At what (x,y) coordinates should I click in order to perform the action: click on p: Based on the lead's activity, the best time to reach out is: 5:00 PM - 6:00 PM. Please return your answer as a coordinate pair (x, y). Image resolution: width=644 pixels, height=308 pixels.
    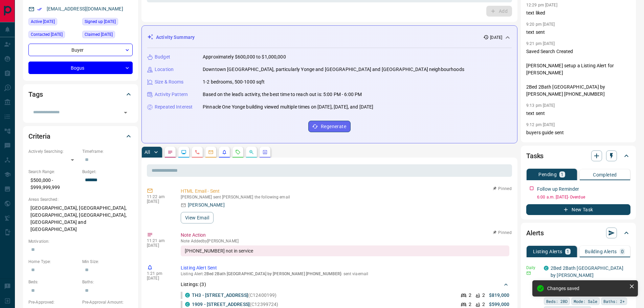
    Looking at the image, I should click on (282, 94).